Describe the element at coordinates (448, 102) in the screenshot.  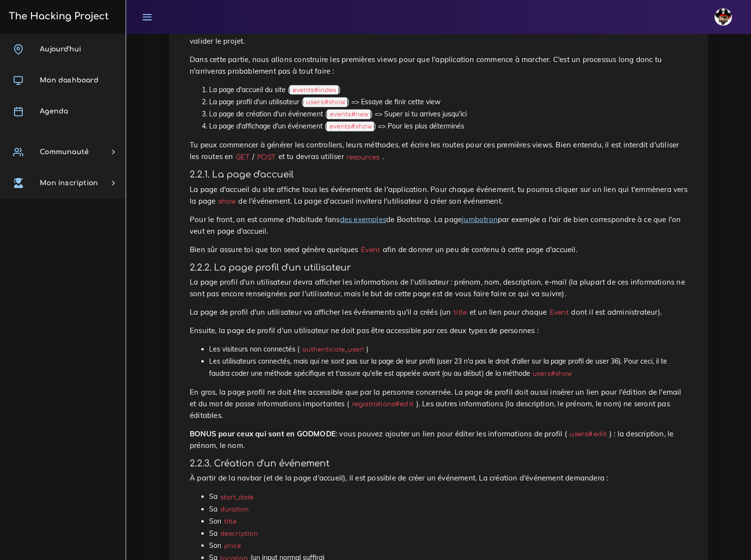
I see `li: La page profil d'un utilisateur ( ) => Essaye de finir cette view` at that location.